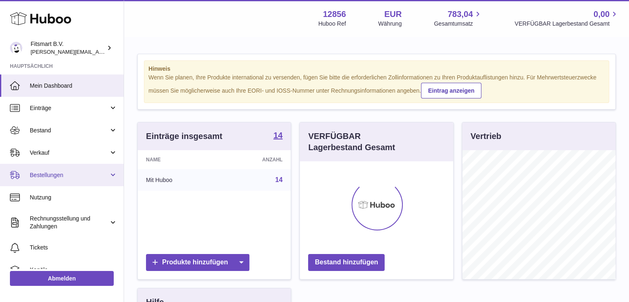  I want to click on span: Kanäle, so click(74, 270).